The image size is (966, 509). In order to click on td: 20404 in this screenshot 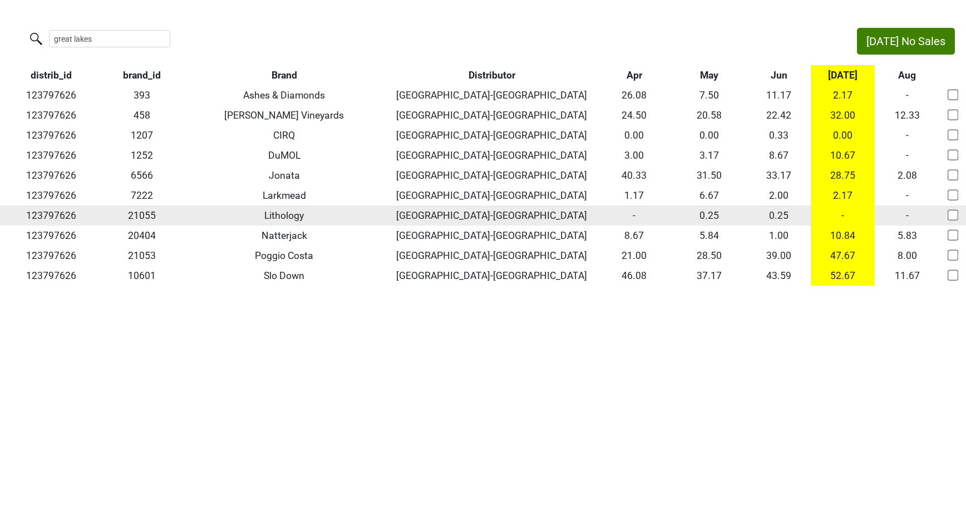, I will do `click(142, 235)`.